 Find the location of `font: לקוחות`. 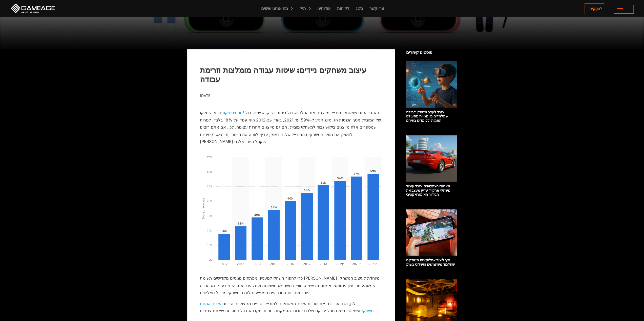

font: לקוחות is located at coordinates (343, 8).